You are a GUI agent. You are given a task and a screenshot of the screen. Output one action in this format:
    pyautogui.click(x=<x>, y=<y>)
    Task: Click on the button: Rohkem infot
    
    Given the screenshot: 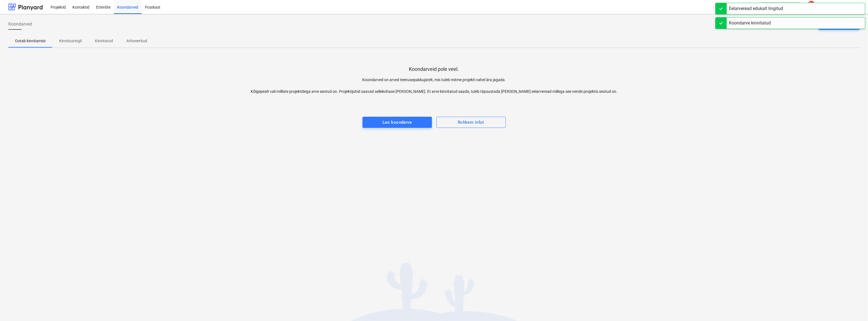 What is the action you would take?
    pyautogui.click(x=471, y=122)
    